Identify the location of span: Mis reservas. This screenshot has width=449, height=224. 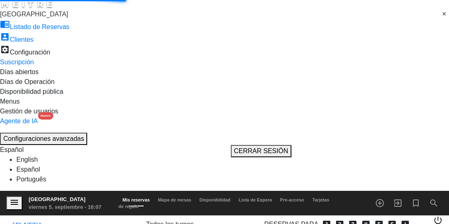
(136, 200).